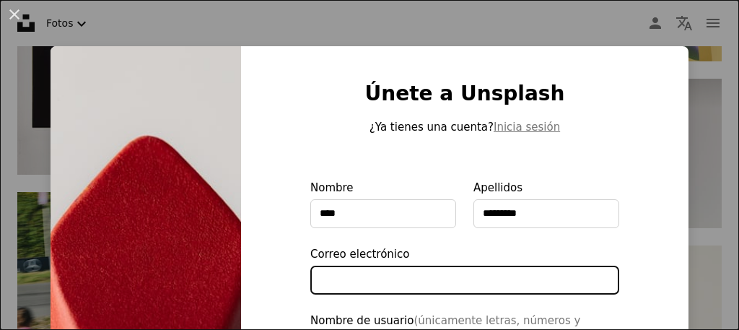 The image size is (739, 330). I want to click on input: Apellidos, so click(546, 214).